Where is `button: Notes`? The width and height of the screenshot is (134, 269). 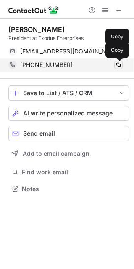 button: Notes is located at coordinates (69, 189).